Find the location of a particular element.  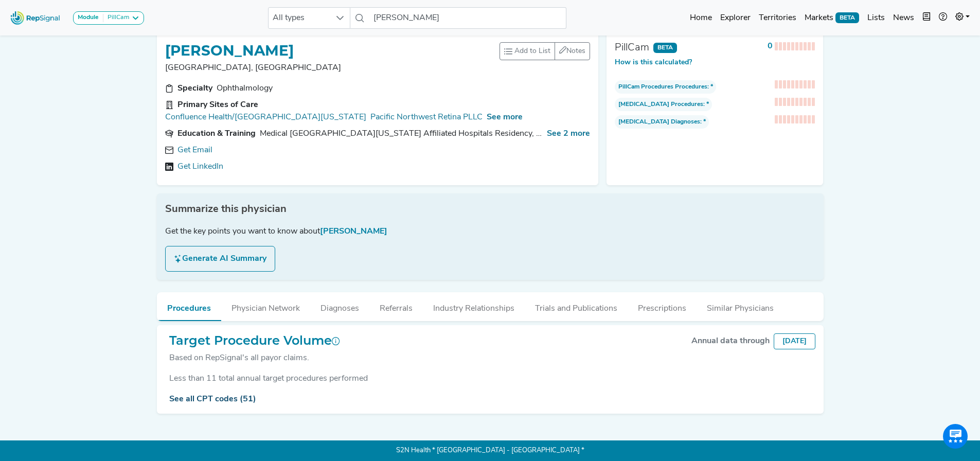

div: Medical College of Wisconsin Affiliated Hospitals Residency, ophthalmology 1992 - 1994 is located at coordinates (401, 134).